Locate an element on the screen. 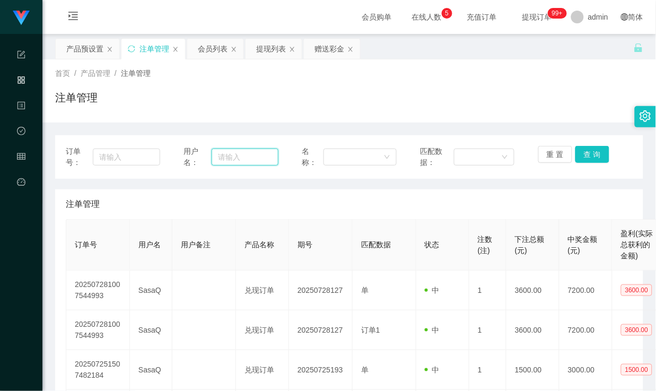  p: 5 is located at coordinates (447, 13).